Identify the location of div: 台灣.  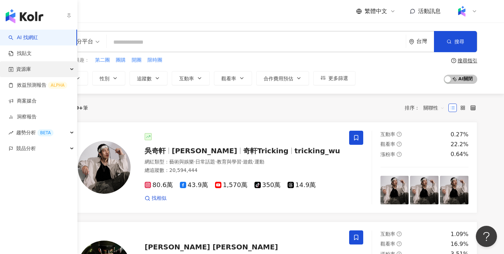
(425, 41).